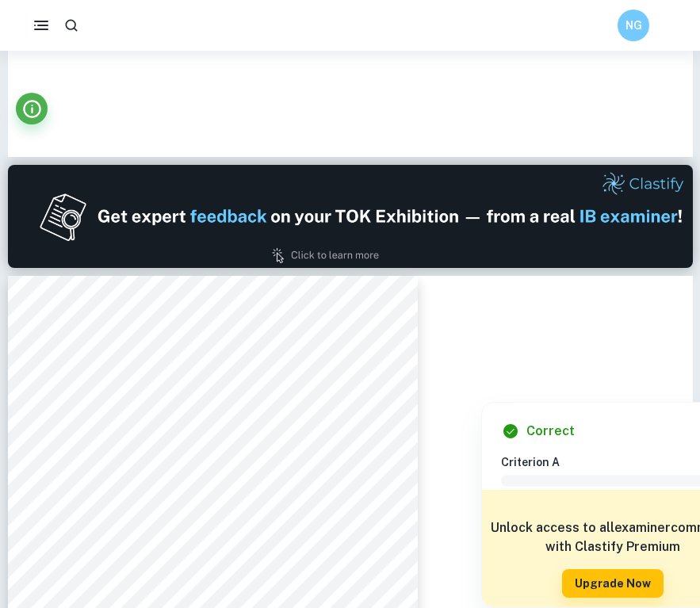  I want to click on h6: Correct, so click(550, 431).